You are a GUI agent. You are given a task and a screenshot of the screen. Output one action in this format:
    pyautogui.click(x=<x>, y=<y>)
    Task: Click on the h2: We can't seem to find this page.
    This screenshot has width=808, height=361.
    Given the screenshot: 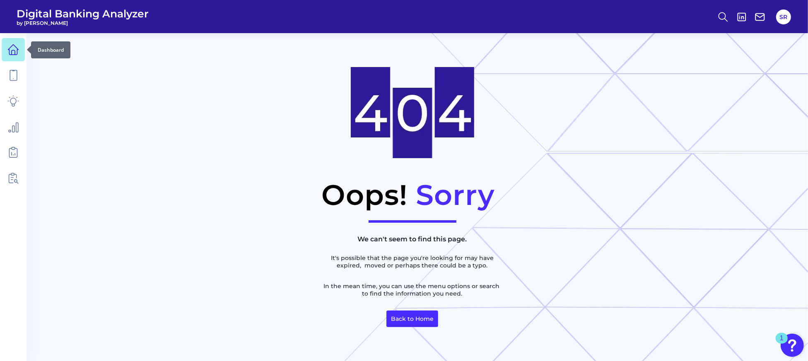 What is the action you would take?
    pyautogui.click(x=413, y=239)
    